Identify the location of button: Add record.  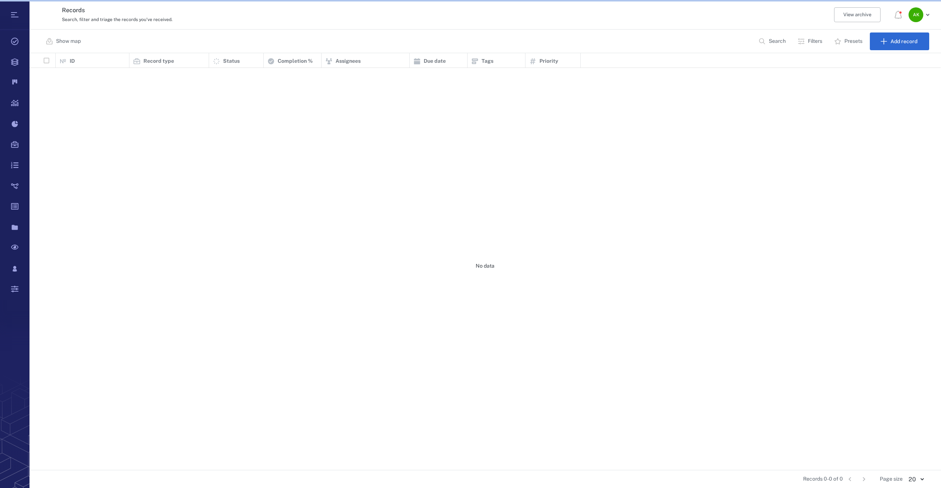
(900, 41).